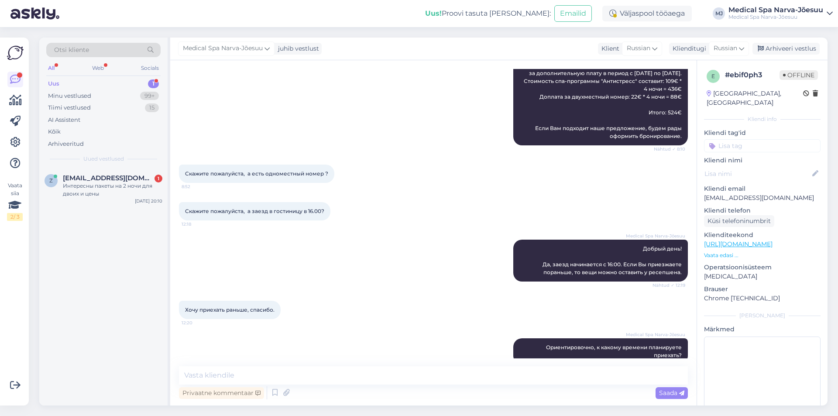 The image size is (838, 416). What do you see at coordinates (72, 50) in the screenshot?
I see `span: Otsi kliente` at bounding box center [72, 50].